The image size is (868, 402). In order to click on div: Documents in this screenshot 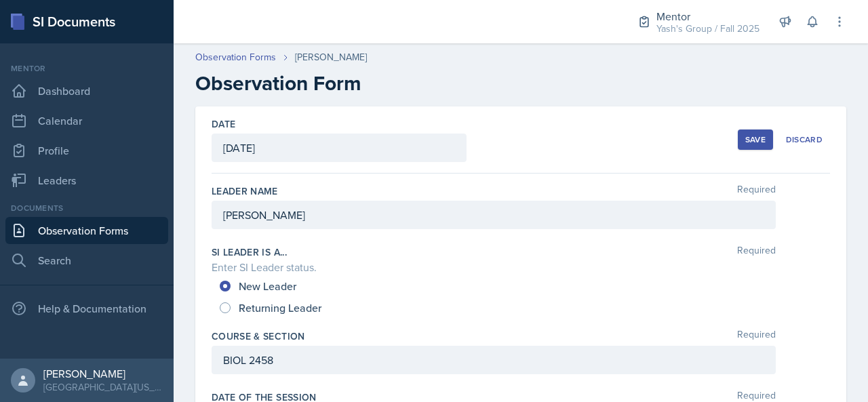, I will do `click(87, 208)`.